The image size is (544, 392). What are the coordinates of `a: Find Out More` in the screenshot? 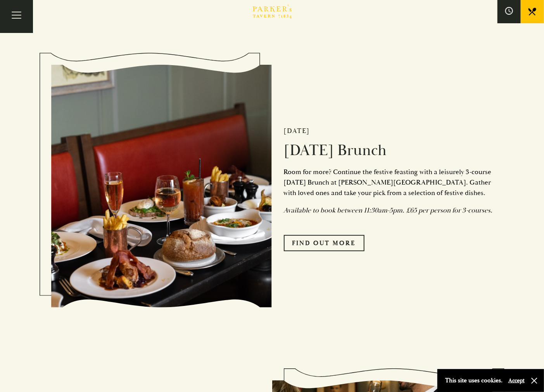 It's located at (324, 243).